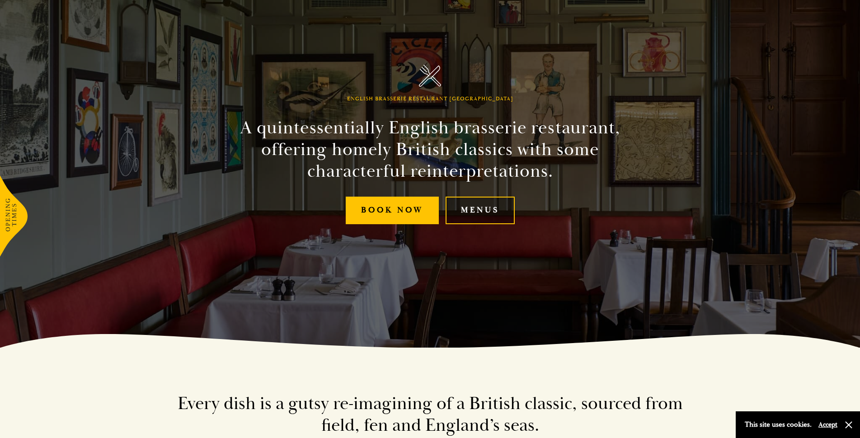  I want to click on h2: A quintessentially English brasserie restaurant, offering homely British classics with some chara..., so click(430, 150).